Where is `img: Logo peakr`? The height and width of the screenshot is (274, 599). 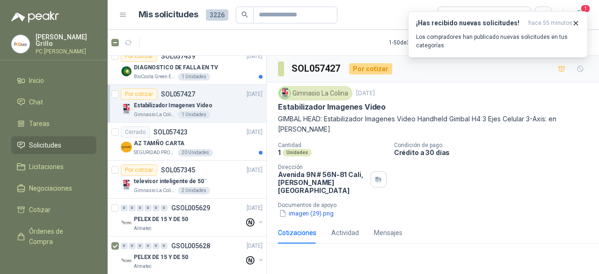 img: Logo peakr is located at coordinates (35, 17).